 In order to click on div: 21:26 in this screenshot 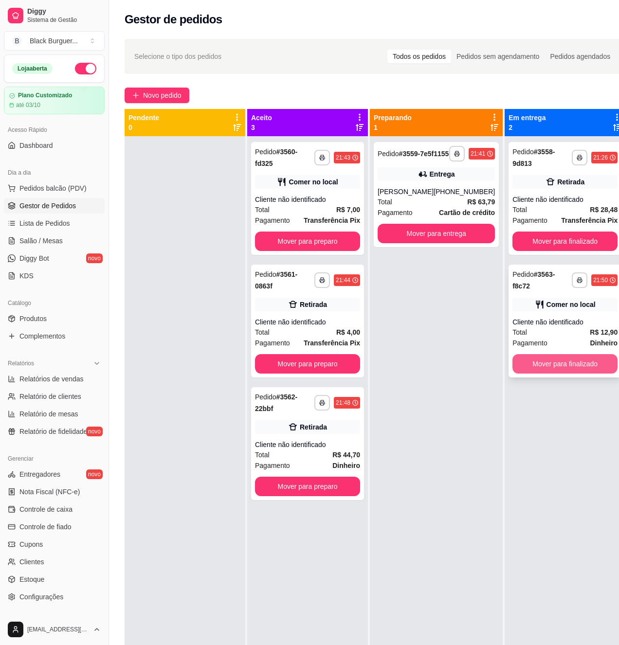, I will do `click(600, 158)`.